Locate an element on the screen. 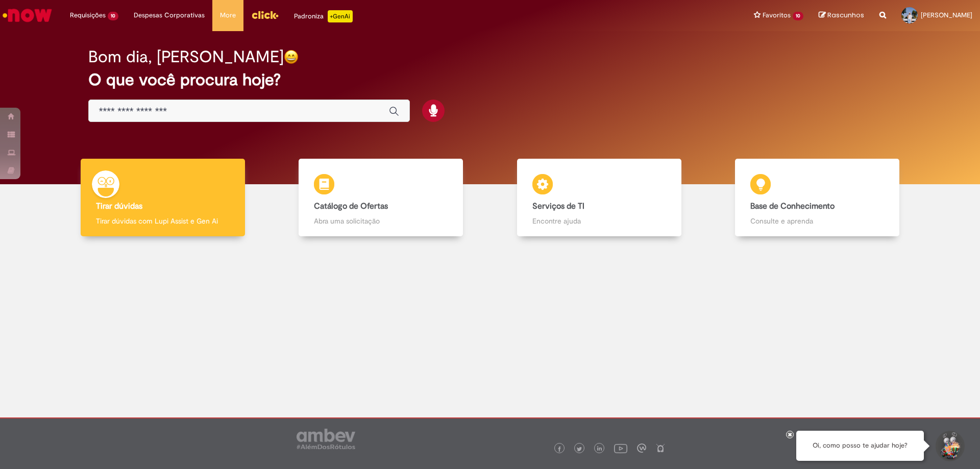 This screenshot has height=469, width=980. img: click_logo_yellow_360x200.png is located at coordinates (265, 15).